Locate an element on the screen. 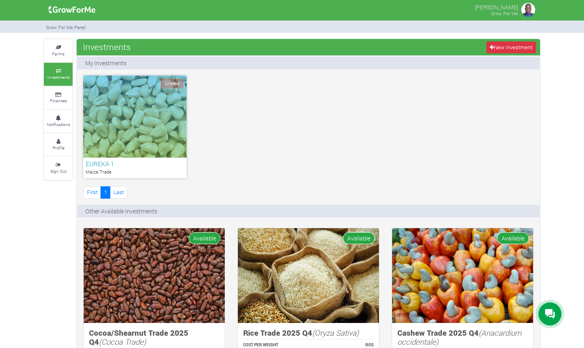 The height and width of the screenshot is (348, 584). h5: Cocoa/Shearnut Trade 2025 Q4 is located at coordinates (154, 337).